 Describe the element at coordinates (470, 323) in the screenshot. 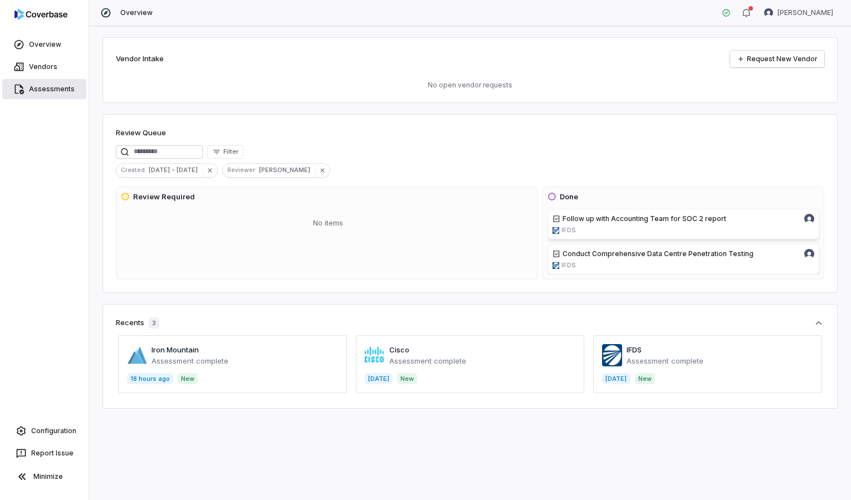

I see `button: Recents3` at that location.